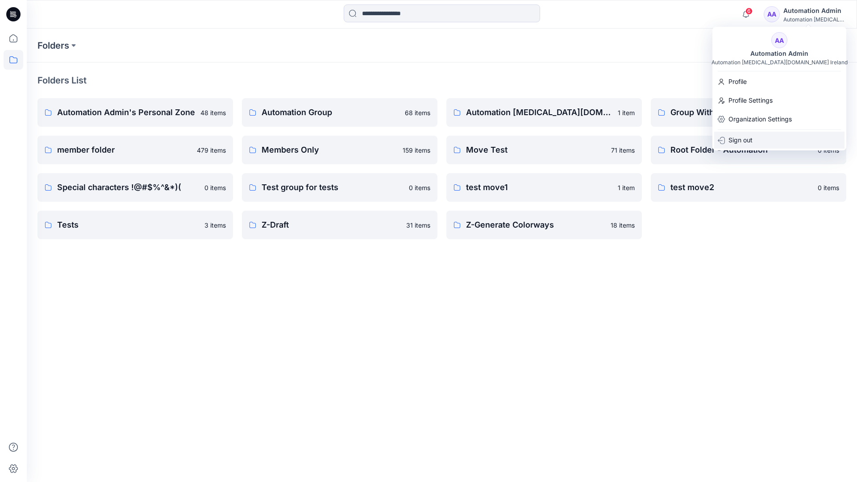 Image resolution: width=857 pixels, height=482 pixels. I want to click on a: Folders, so click(53, 46).